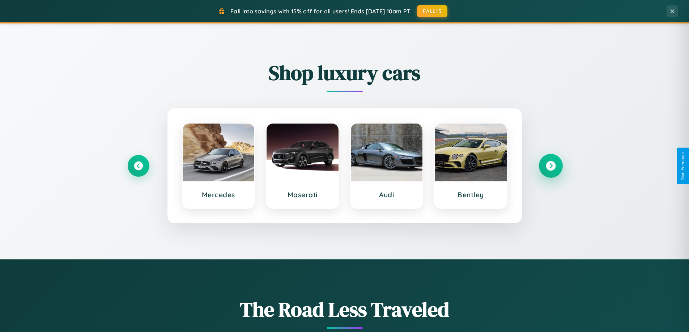 This screenshot has width=689, height=332. I want to click on h3: Mercedes, so click(218, 195).